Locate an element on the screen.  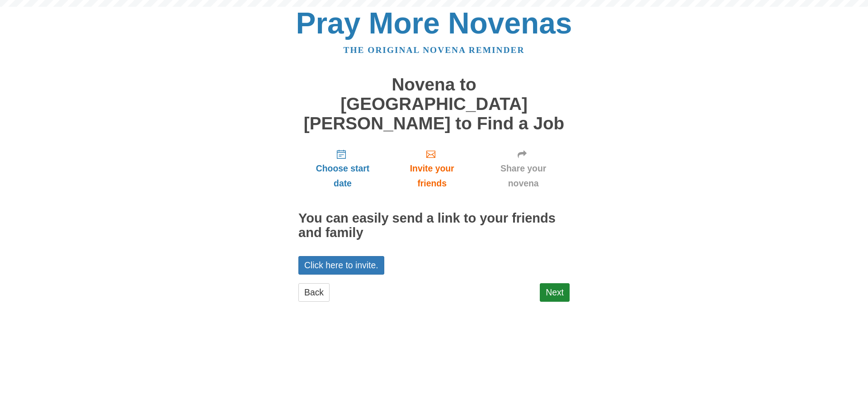
h2: You can easily send a link to your friends and family is located at coordinates (434, 226).